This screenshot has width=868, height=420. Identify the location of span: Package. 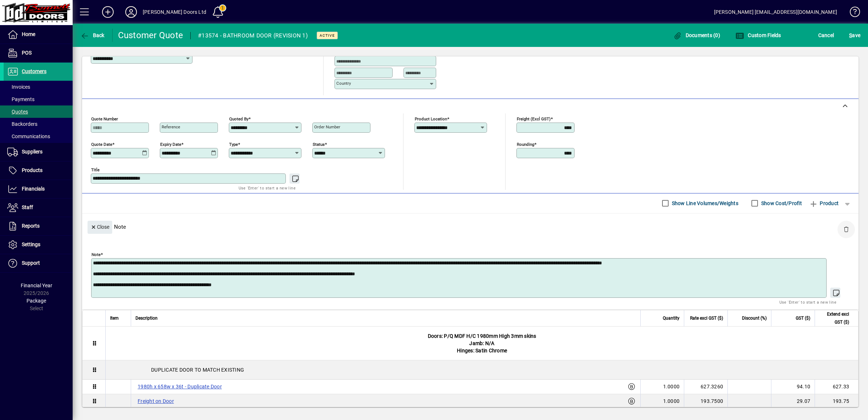
(36, 301).